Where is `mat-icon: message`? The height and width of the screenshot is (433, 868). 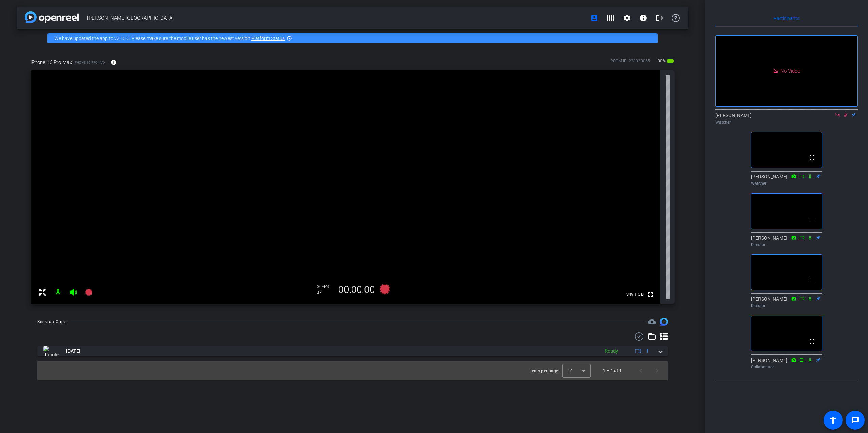
mat-icon: message is located at coordinates (855, 420).